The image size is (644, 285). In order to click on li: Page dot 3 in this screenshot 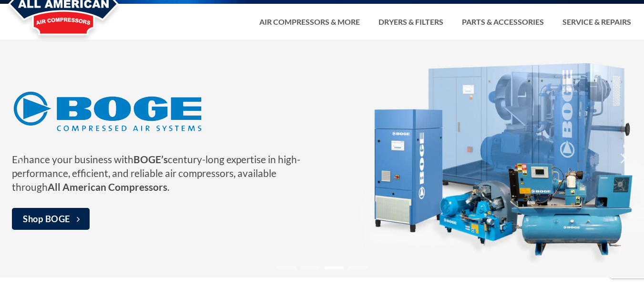, I will do `click(334, 268)`.